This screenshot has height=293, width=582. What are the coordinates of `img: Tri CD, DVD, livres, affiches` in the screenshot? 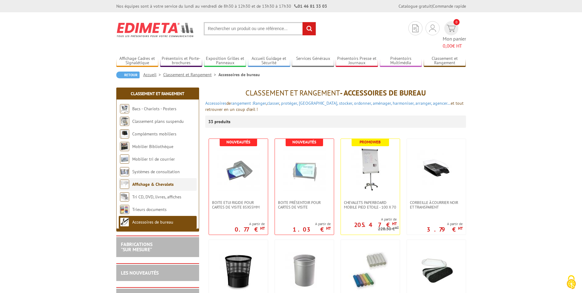 It's located at (125, 197).